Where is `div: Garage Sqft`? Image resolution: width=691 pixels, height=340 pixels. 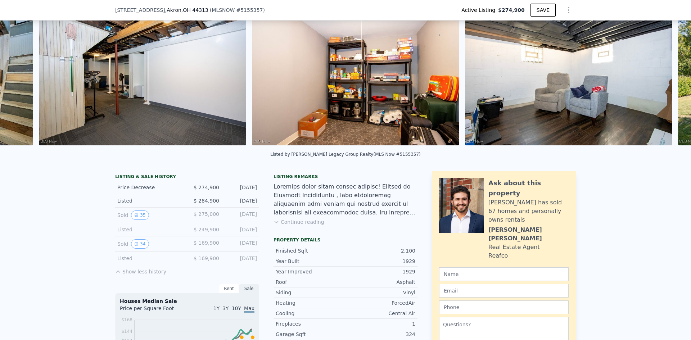 div: Garage Sqft is located at coordinates (310, 334).